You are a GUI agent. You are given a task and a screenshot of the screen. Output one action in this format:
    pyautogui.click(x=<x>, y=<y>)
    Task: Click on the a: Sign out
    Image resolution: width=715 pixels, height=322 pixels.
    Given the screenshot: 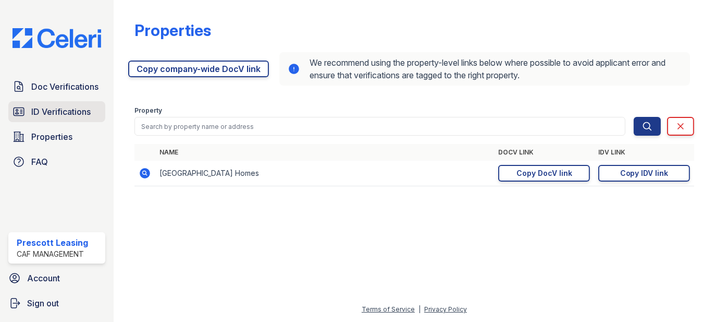 What is the action you would take?
    pyautogui.click(x=57, y=303)
    